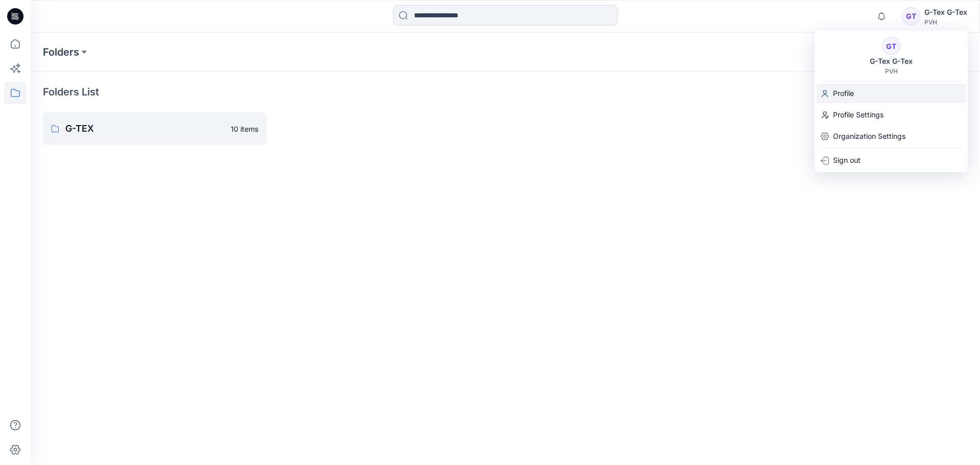 The height and width of the screenshot is (465, 980). I want to click on a: Folders, so click(61, 52).